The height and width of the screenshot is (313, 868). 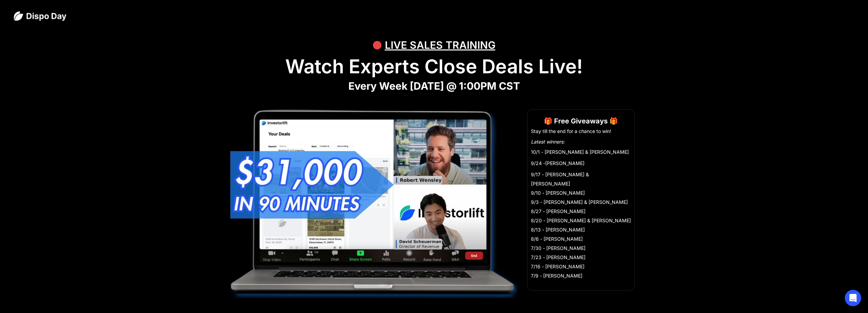 What do you see at coordinates (581, 131) in the screenshot?
I see `li: Stay till the end for a chance to win!` at bounding box center [581, 131].